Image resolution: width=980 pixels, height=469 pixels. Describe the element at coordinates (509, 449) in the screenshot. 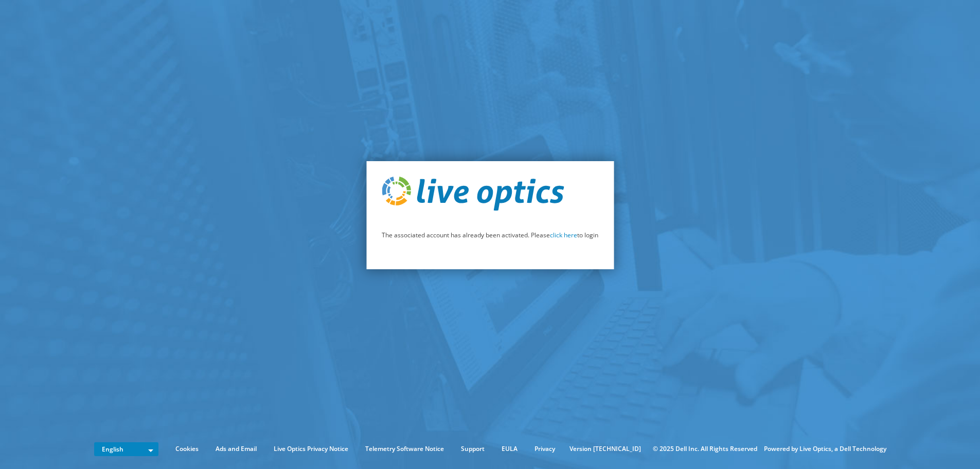

I see `a: EULA` at that location.